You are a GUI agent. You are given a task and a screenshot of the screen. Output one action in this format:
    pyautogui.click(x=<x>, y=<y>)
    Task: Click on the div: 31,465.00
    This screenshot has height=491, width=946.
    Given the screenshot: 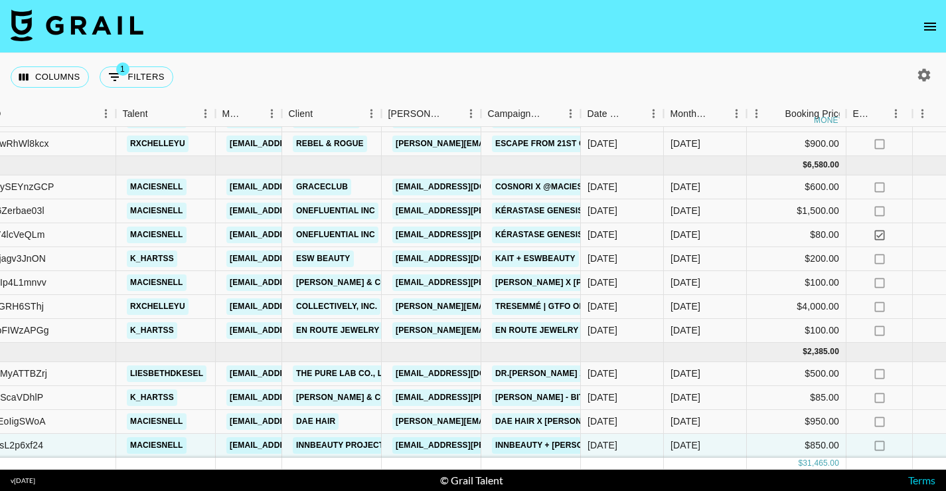 What is the action you would take?
    pyautogui.click(x=821, y=463)
    